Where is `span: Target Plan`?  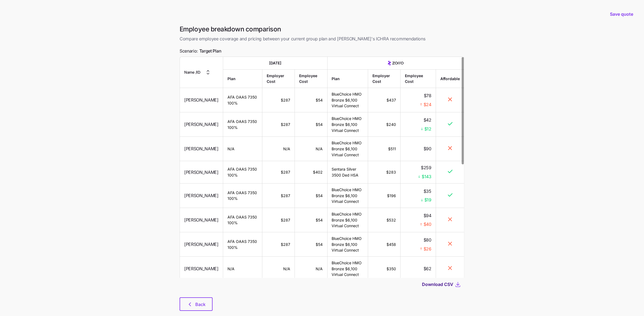
span: Target Plan is located at coordinates (210, 51).